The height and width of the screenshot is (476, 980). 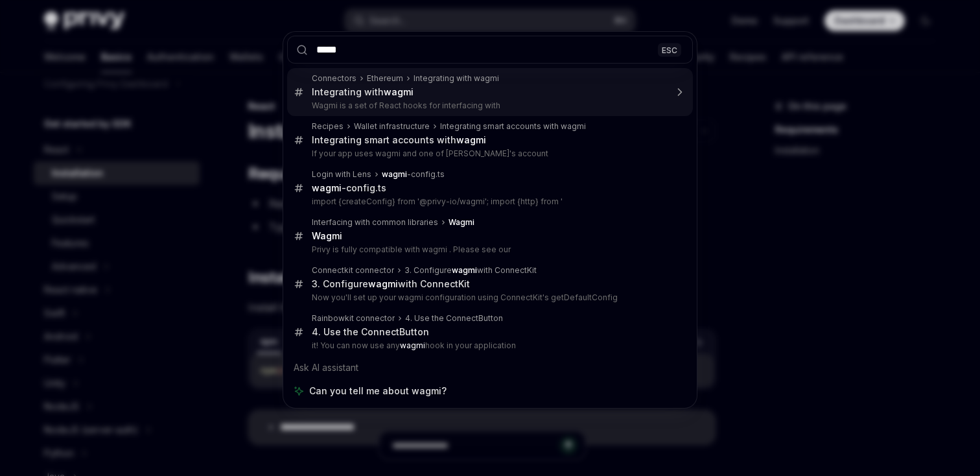 I want to click on div: Connectors, so click(x=334, y=78).